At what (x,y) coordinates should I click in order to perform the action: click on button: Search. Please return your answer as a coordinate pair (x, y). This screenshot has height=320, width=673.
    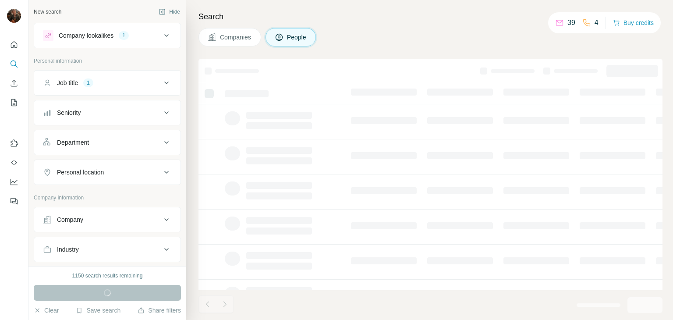
    Looking at the image, I should click on (14, 64).